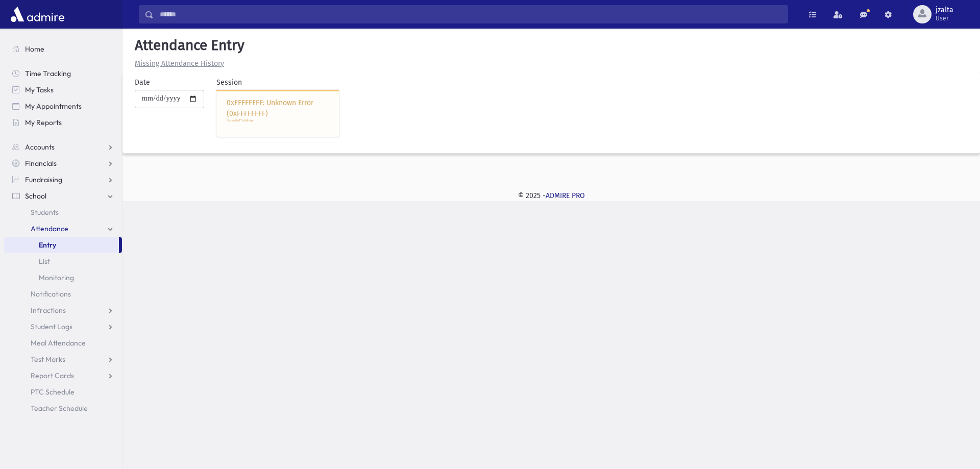  Describe the element at coordinates (471, 14) in the screenshot. I see `input: Search` at that location.